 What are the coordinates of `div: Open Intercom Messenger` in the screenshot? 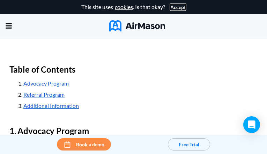 It's located at (252, 125).